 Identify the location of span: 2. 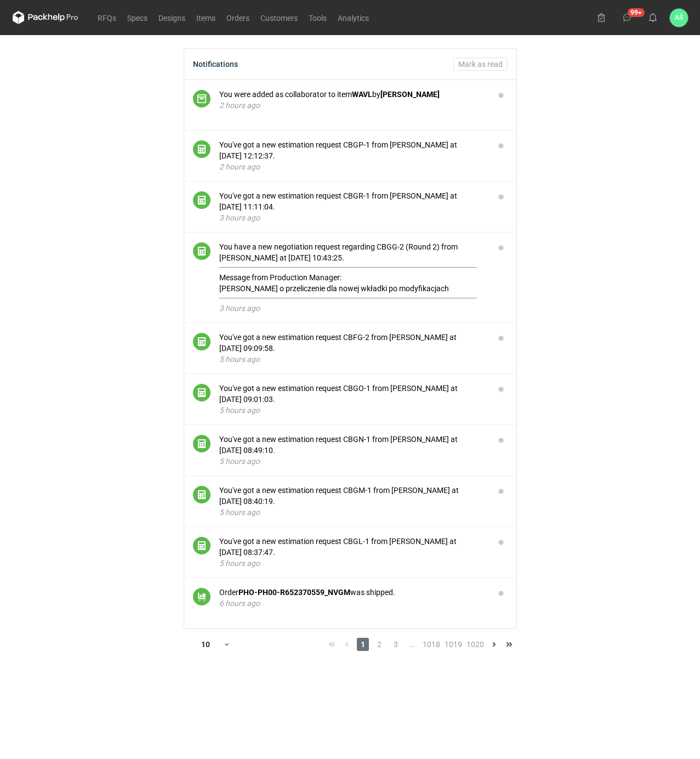
(380, 645).